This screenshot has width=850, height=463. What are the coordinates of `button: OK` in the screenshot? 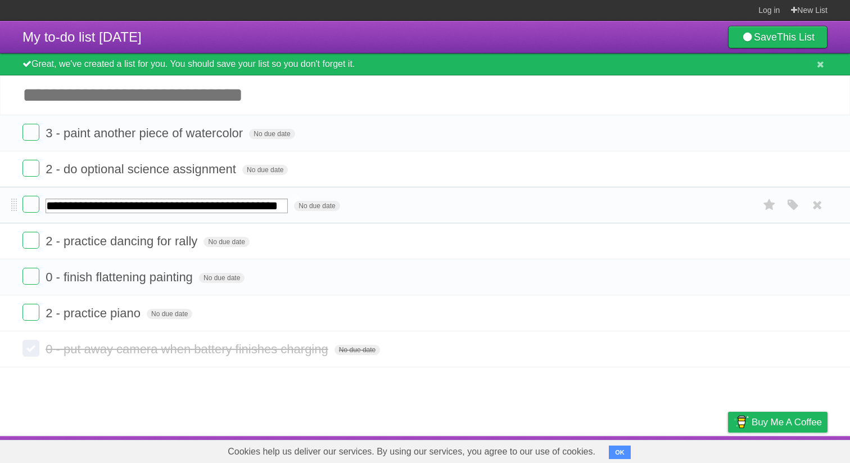 It's located at (620, 452).